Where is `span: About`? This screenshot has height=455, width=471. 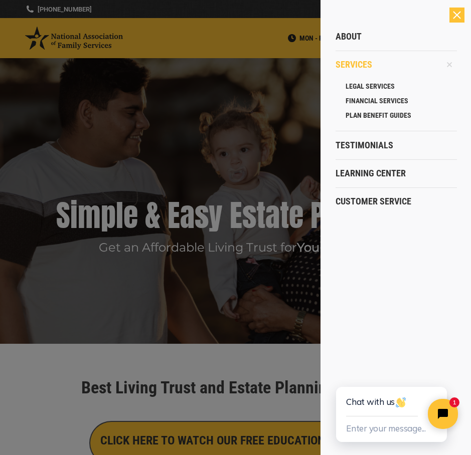
span: About is located at coordinates (348, 37).